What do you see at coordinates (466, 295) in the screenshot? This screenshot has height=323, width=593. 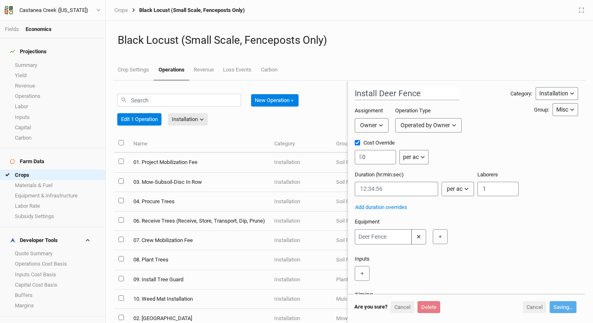 I see `h3: Timing` at bounding box center [466, 295].